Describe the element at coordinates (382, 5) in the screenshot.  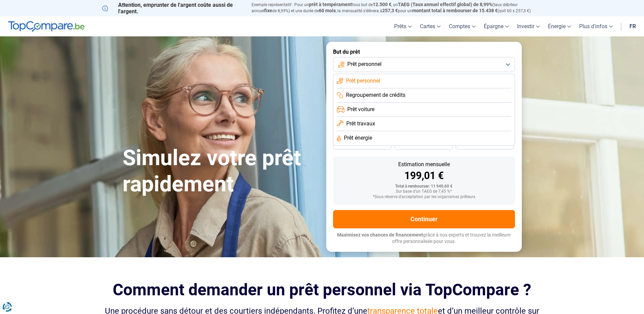
I see `span: 12.500 €` at that location.